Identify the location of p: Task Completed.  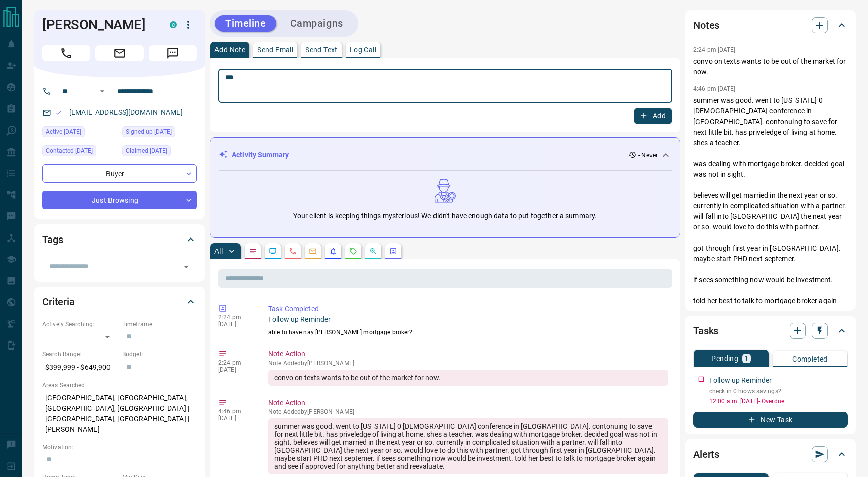
(468, 309).